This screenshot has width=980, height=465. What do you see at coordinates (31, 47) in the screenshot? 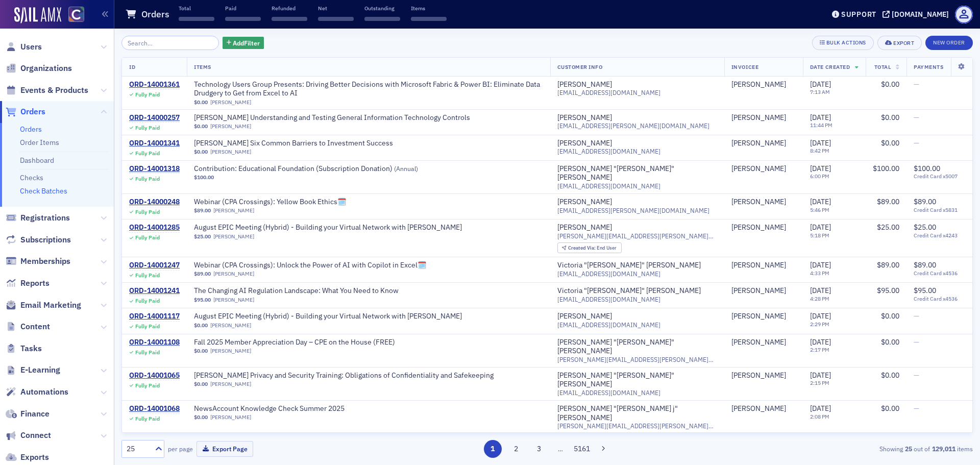
I see `span: Users` at bounding box center [31, 47].